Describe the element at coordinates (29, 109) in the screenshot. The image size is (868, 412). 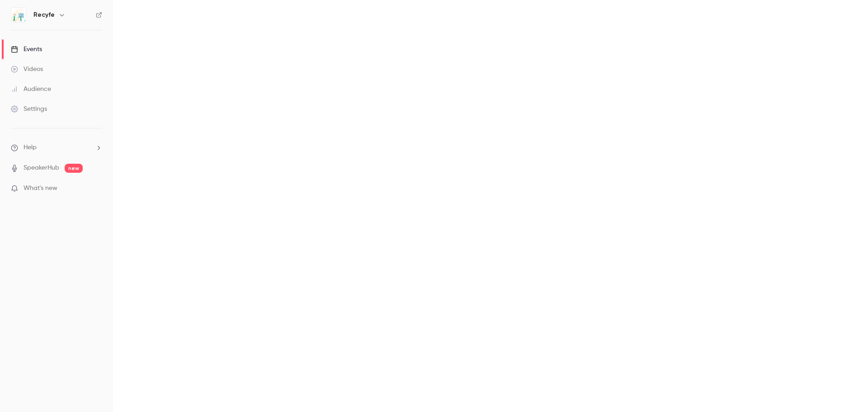
I see `div: Settings` at that location.